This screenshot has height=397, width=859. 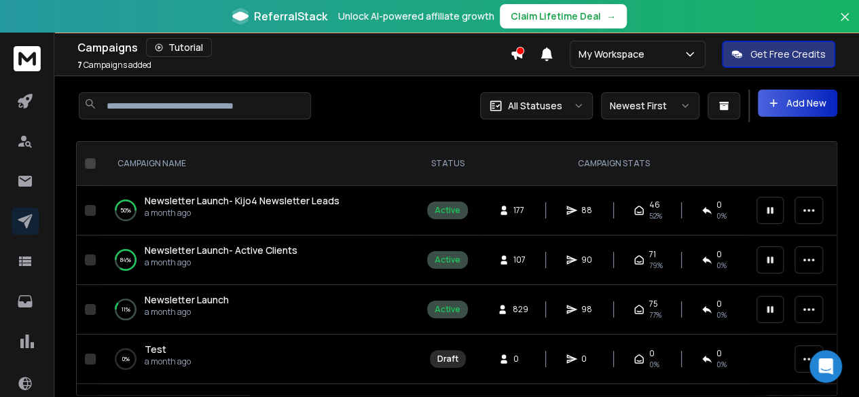 I want to click on th: STATUS, so click(x=447, y=164).